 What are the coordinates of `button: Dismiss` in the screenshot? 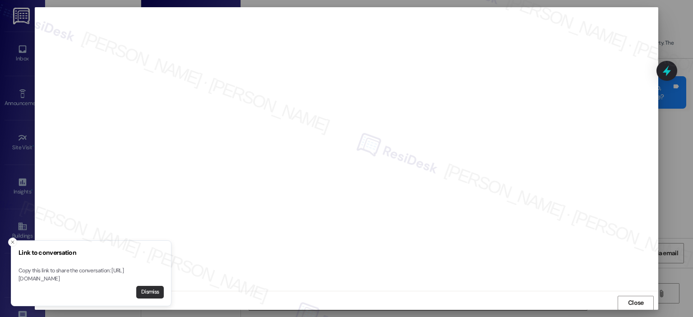 It's located at (150, 292).